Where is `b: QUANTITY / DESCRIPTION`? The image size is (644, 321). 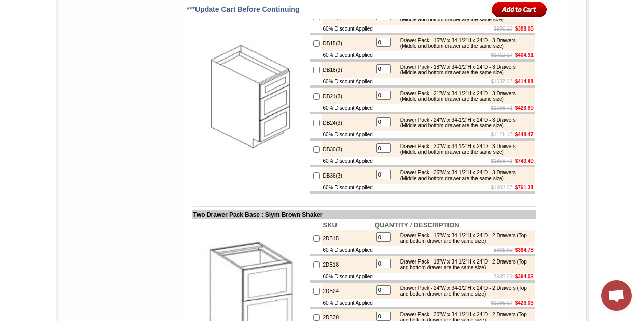
b: QUANTITY / DESCRIPTION is located at coordinates (417, 225).